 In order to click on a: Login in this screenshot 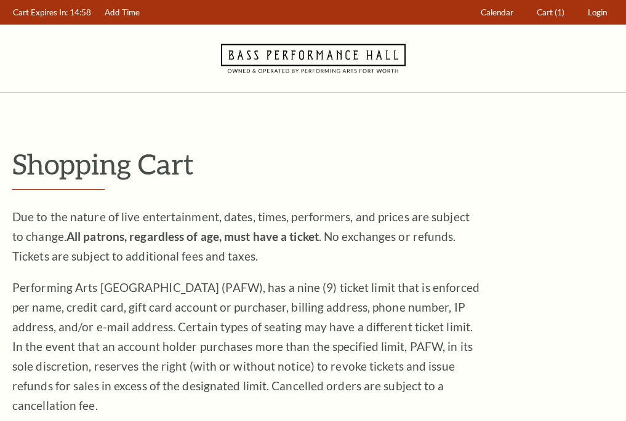, I will do `click(597, 12)`.